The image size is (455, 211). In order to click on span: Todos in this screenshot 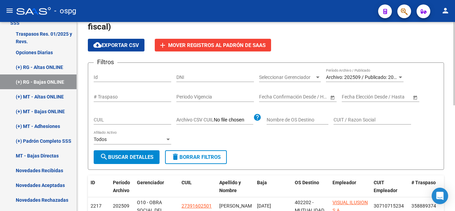, I will do `click(100, 139)`.